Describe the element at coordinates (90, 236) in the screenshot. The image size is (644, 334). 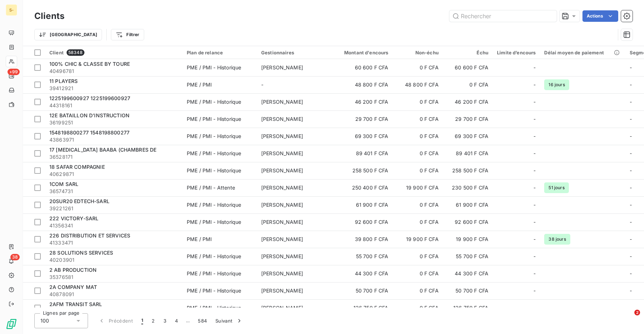
I see `span: 226 DISTRIBUTION ET SERVICES` at that location.